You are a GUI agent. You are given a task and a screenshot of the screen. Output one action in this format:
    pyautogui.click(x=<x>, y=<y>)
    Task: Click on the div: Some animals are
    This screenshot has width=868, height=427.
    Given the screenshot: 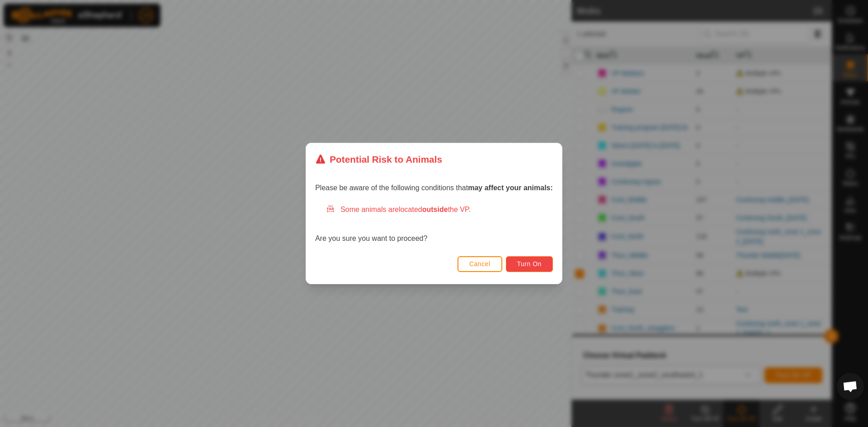 What is the action you would take?
    pyautogui.click(x=439, y=210)
    